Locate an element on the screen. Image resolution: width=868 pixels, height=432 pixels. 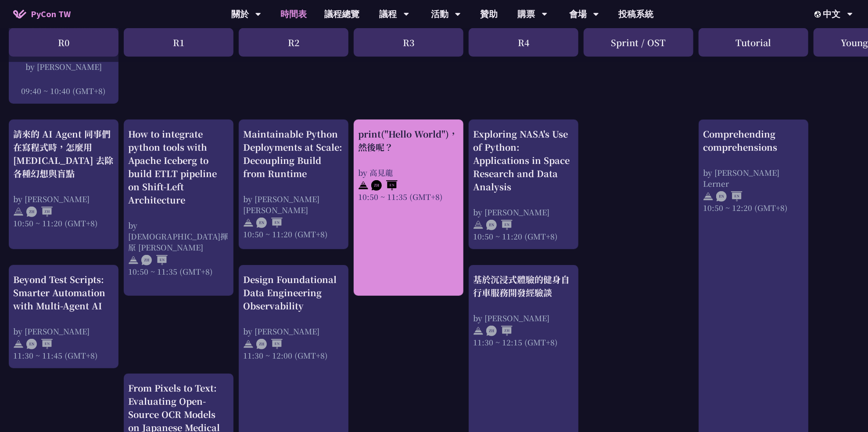
div: 11:30 ~ 11:45 (GMT+8) is located at coordinates (64, 355).